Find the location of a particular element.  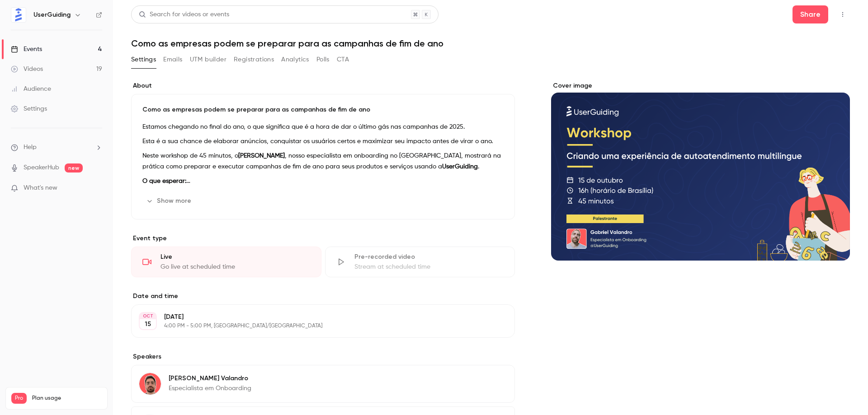

p: Como as empresas podem se preparar para as campanhas de fim de ano is located at coordinates (323, 110).